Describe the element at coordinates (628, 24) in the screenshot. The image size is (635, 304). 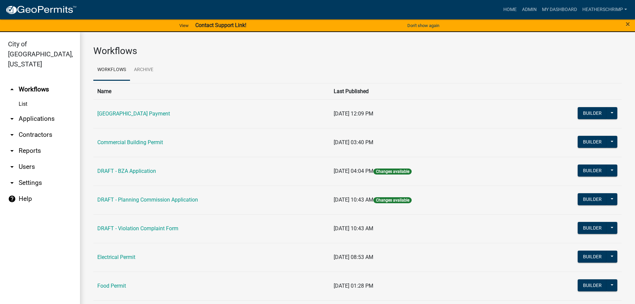
I see `button: Close` at that location.